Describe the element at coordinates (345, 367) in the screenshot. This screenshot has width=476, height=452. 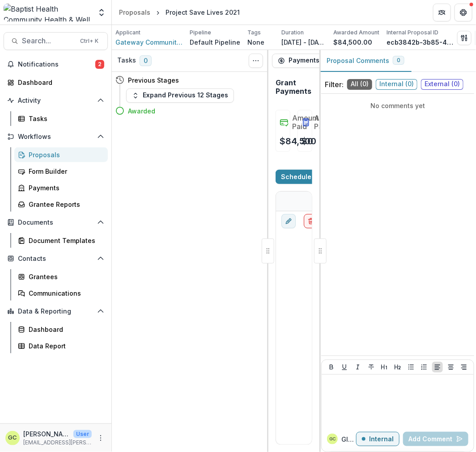
I see `button: Underline` at that location.